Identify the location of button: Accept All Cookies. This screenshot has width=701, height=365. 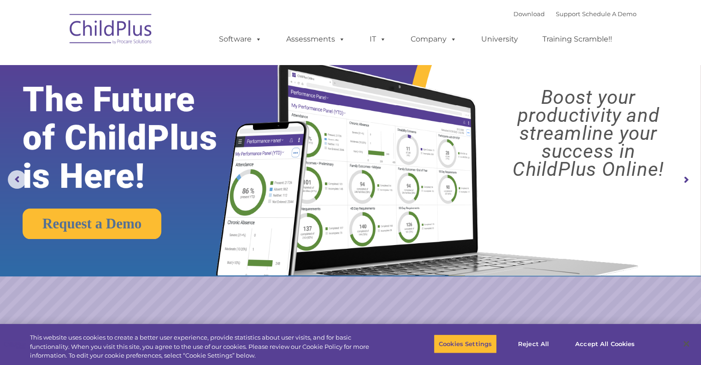
(605, 344).